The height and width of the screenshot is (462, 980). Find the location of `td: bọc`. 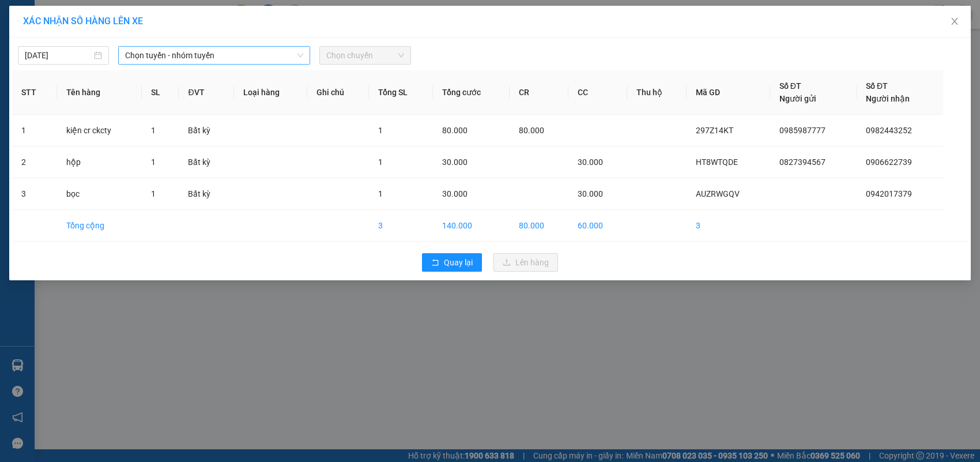

td: bọc is located at coordinates (99, 194).